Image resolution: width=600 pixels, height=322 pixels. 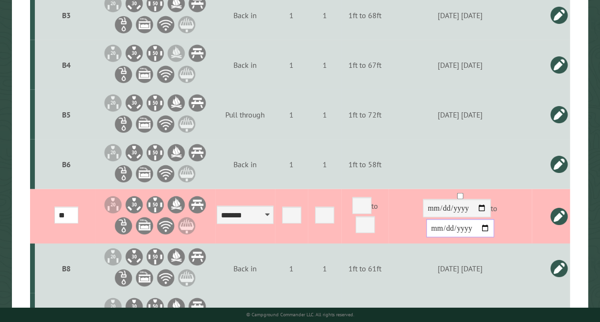 What do you see at coordinates (365, 164) in the screenshot?
I see `div: 1ft to 58ft` at bounding box center [365, 164].